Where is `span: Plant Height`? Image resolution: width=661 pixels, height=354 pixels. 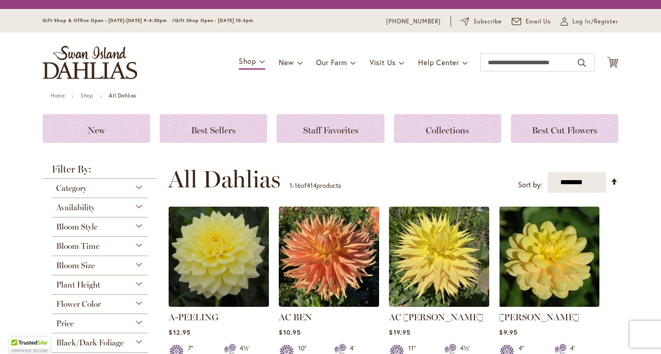 span: Plant Height is located at coordinates (78, 285).